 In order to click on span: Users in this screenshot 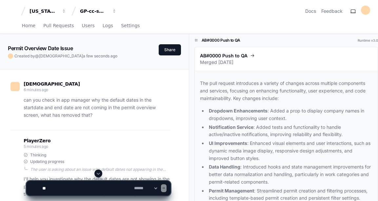, I will do `click(88, 26)`.